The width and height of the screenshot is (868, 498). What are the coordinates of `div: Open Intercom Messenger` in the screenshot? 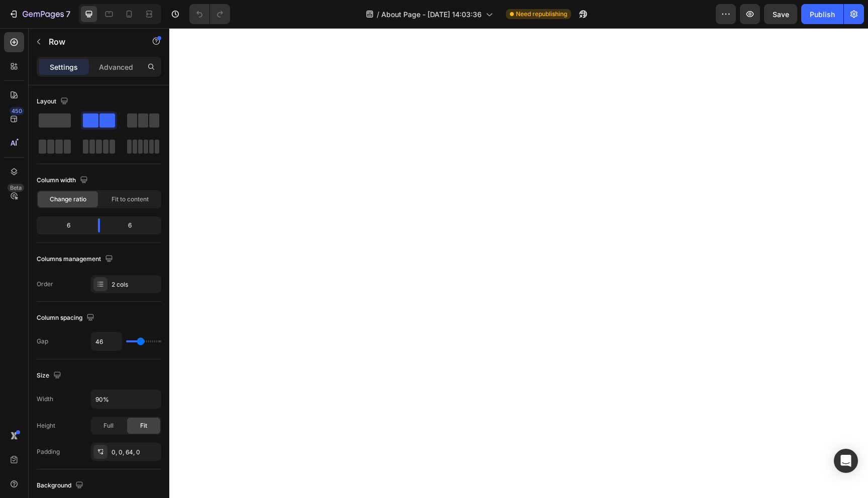 It's located at (846, 461).